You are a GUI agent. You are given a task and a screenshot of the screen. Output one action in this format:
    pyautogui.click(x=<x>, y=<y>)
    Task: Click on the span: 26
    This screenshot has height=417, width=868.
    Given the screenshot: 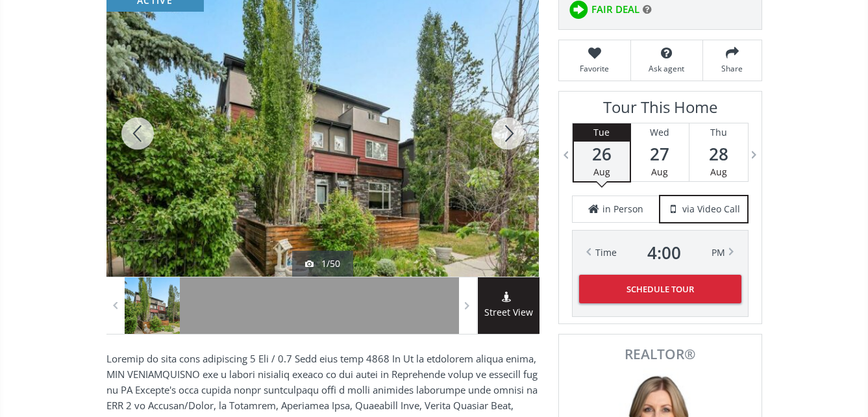 What is the action you would take?
    pyautogui.click(x=602, y=154)
    